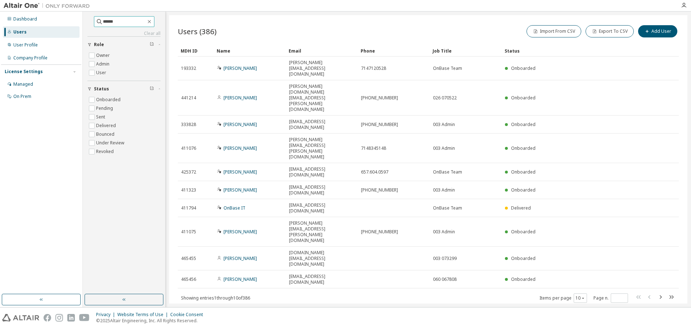 This screenshot has width=691, height=328. What do you see at coordinates (445, 258) in the screenshot?
I see `span: 003 073299` at bounding box center [445, 258].